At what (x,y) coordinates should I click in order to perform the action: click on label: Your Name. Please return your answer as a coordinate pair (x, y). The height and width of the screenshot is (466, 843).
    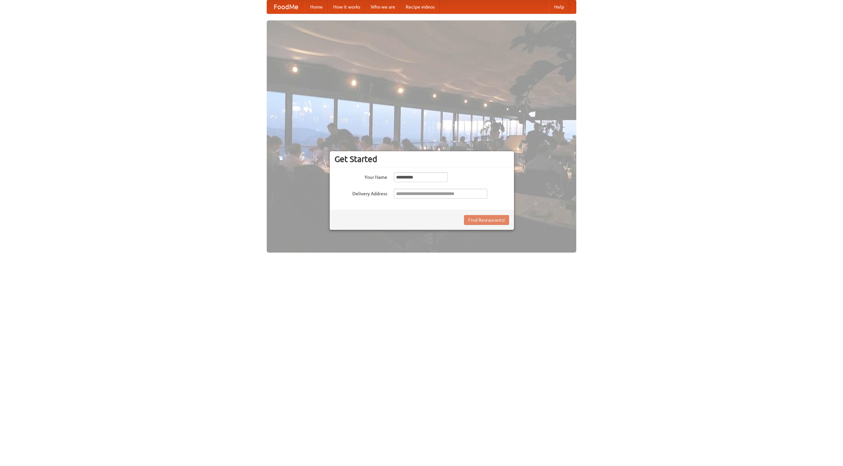
    Looking at the image, I should click on (361, 176).